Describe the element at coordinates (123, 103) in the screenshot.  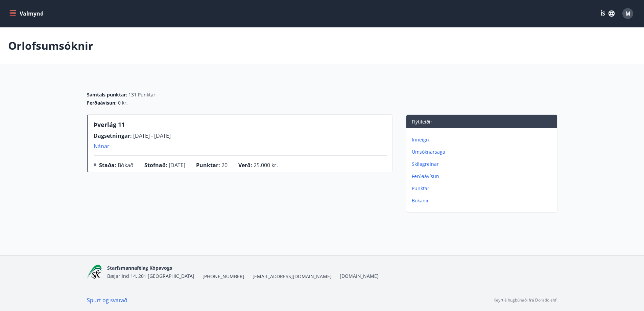
I see `span: 0 kr.` at that location.